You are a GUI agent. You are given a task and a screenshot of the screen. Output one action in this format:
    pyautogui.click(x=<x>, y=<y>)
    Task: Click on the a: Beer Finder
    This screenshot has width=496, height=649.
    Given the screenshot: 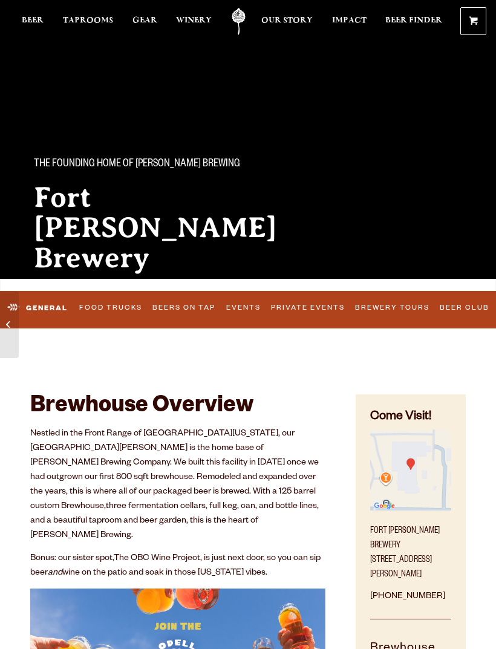 What is the action you would take?
    pyautogui.click(x=414, y=21)
    